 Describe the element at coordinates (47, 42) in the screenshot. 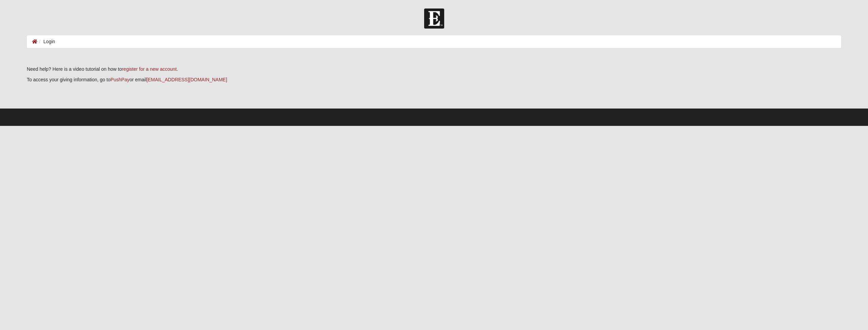

I see `li: Login` at that location.